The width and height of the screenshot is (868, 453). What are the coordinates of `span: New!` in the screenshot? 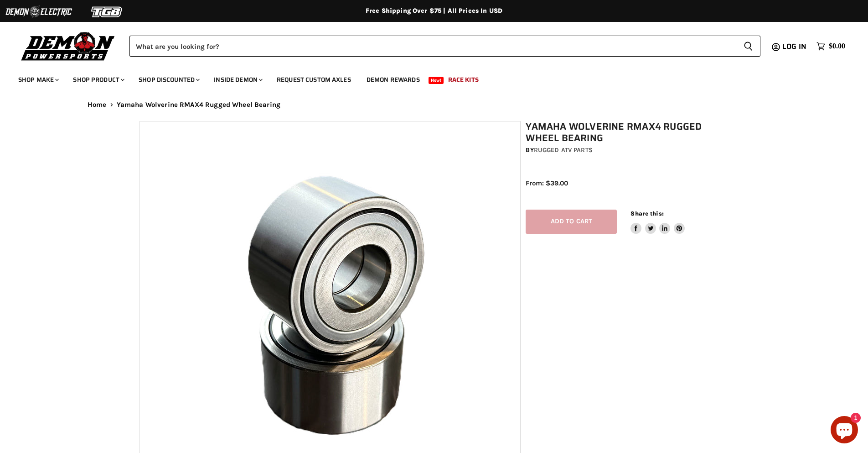 It's located at (436, 80).